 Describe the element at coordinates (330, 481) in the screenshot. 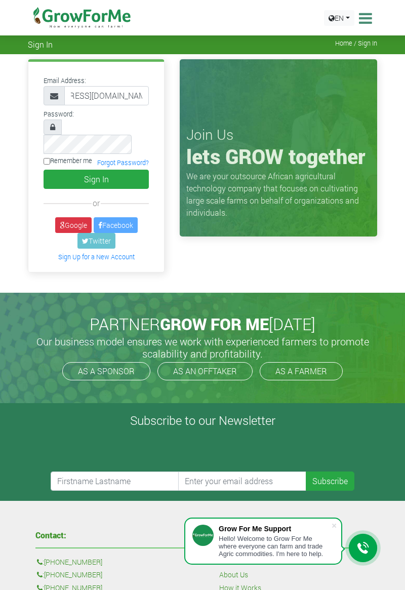

I see `button: Subscribe` at that location.